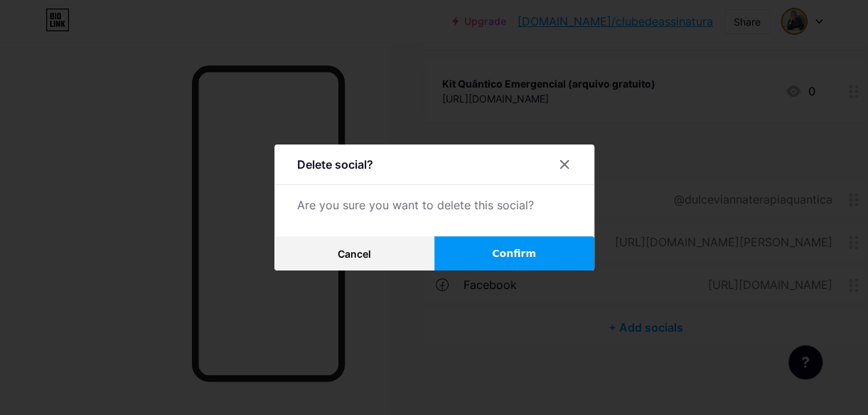 This screenshot has width=868, height=415. What do you see at coordinates (354, 253) in the screenshot?
I see `span: Cancel` at bounding box center [354, 253].